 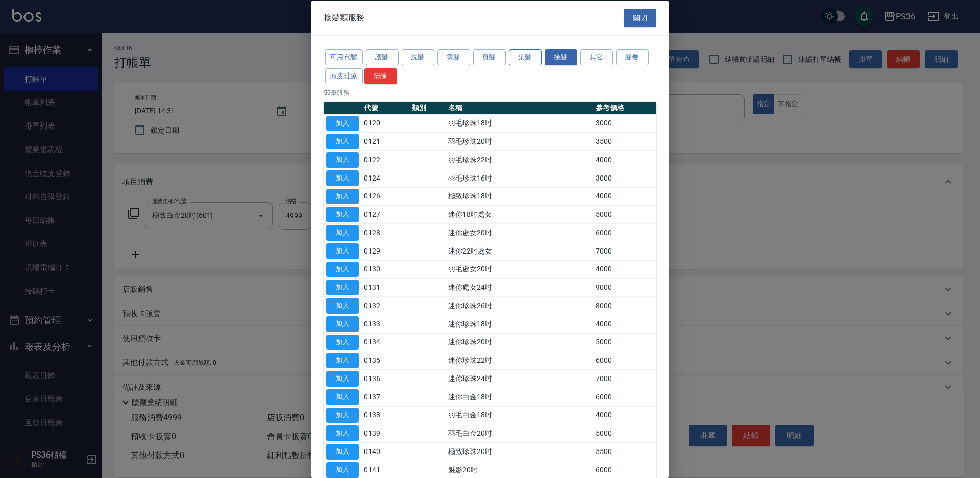 I want to click on td: 迷你處女20吋, so click(x=519, y=232).